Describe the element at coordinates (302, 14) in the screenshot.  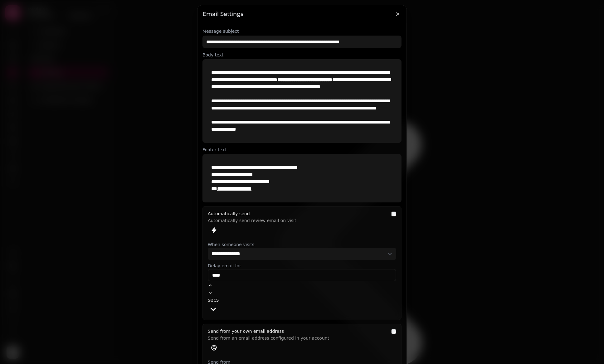
I see `h3: Email Settings` at that location.